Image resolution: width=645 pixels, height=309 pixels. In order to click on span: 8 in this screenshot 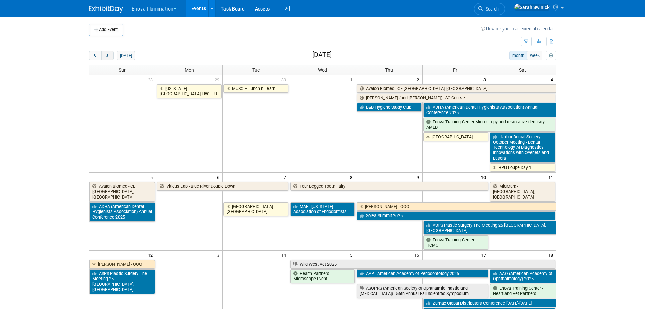, I will do `click(353, 177)`.